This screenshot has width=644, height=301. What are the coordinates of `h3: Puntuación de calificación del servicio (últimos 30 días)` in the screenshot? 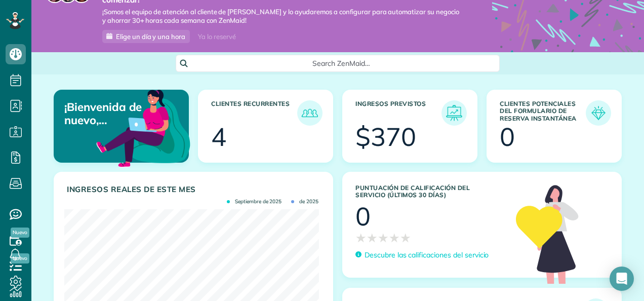 It's located at (431, 191).